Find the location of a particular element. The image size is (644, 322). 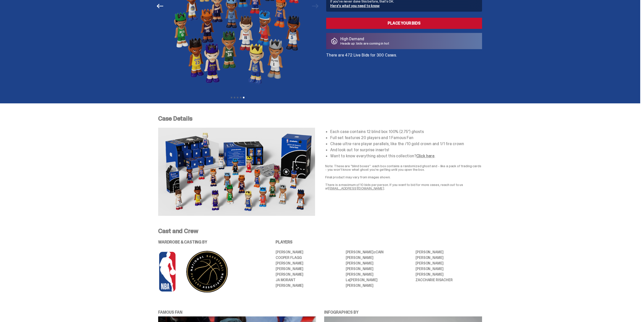

button: View slide 2 is located at coordinates (234, 97).